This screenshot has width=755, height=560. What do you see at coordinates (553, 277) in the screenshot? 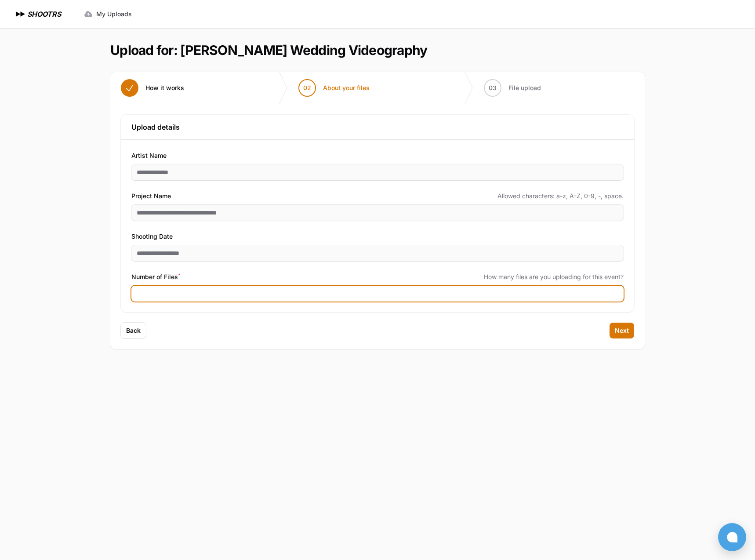
I see `span: How many files are you uploading for this event?` at bounding box center [553, 277].